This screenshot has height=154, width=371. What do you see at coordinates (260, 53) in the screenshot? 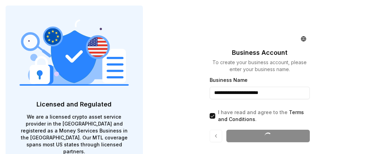
I see `p: Business Account` at bounding box center [260, 53].